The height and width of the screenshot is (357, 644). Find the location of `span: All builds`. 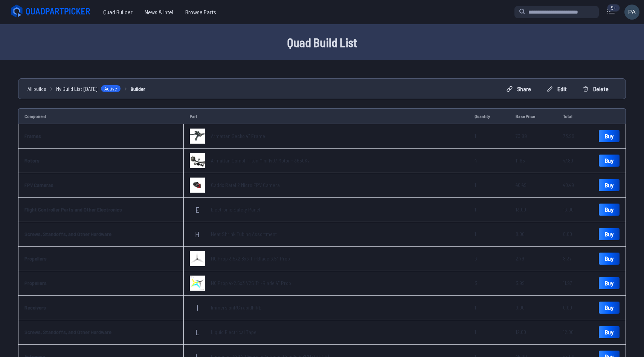

span: All builds is located at coordinates (37, 89).